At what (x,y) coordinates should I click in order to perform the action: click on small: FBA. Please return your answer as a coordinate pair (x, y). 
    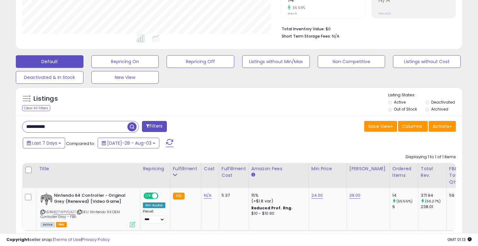
    Looking at the image, I should click on (179, 196).